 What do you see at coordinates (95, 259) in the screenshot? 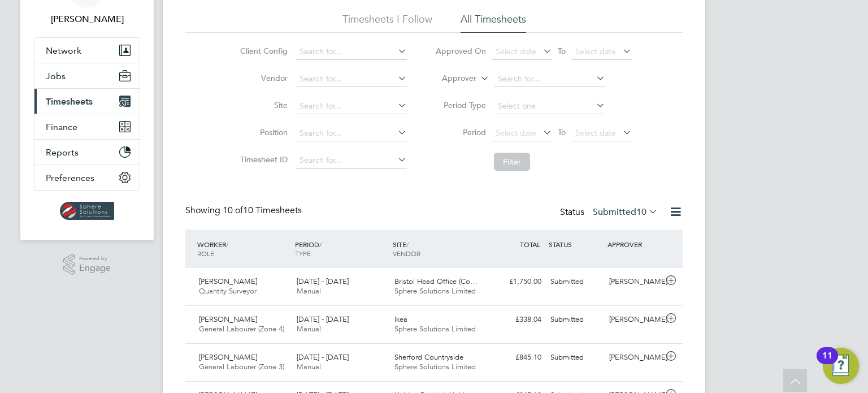
I see `span: Powered by` at bounding box center [95, 259].